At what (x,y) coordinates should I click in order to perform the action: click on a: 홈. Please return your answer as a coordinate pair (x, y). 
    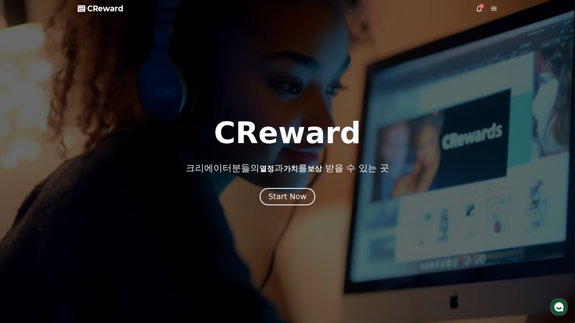
    Looking at the image, I should click on (21, 202).